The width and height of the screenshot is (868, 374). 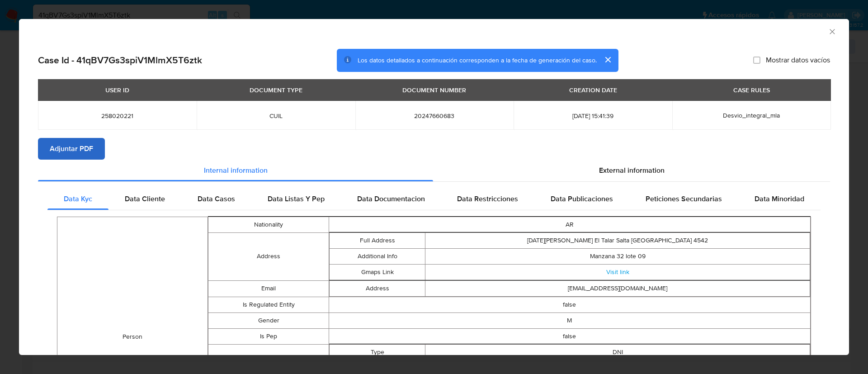 I want to click on td: Email, so click(x=269, y=288).